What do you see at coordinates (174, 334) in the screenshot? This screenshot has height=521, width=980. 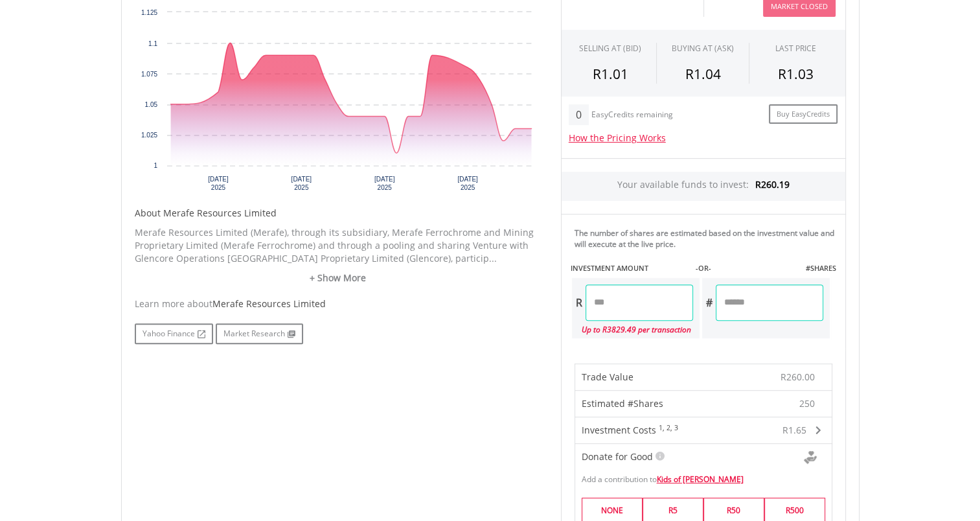 I see `a: Yahoo Finance` at bounding box center [174, 334].